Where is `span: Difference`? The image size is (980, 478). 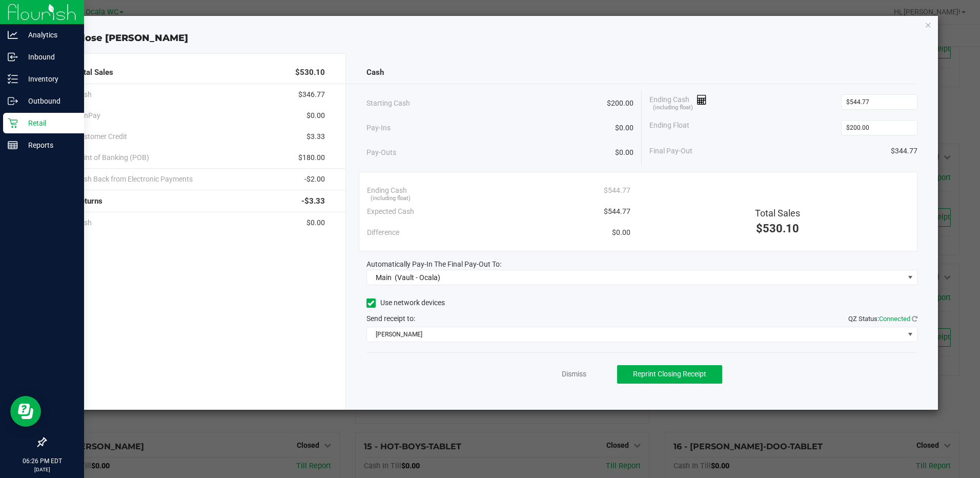
span: Difference is located at coordinates (383, 233).